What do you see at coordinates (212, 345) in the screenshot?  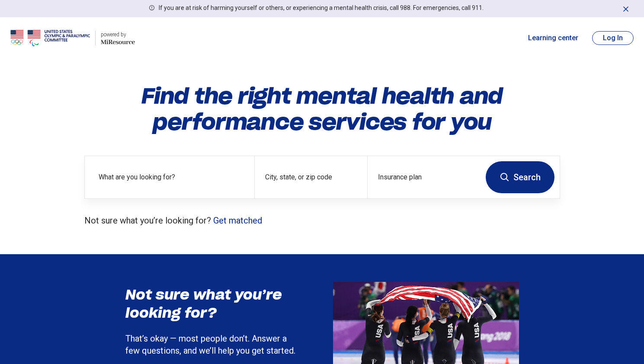 I see `p: That’s okay — most people don’t. Answer a few questions, and we’ll help you get started.` at bounding box center [212, 345].